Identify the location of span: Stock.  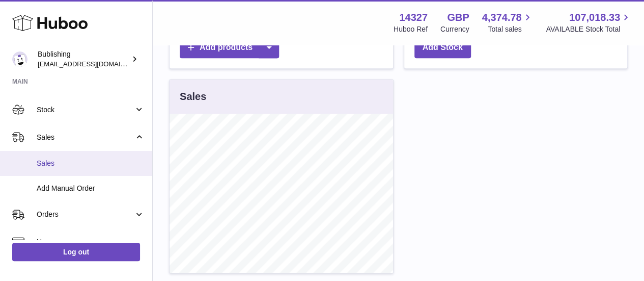
(85, 110).